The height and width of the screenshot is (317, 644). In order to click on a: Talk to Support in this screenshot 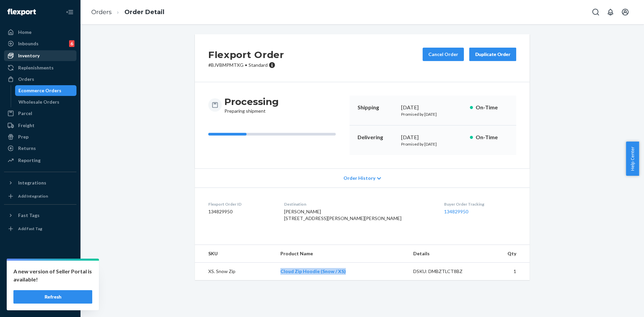, I will do `click(40, 281)`.